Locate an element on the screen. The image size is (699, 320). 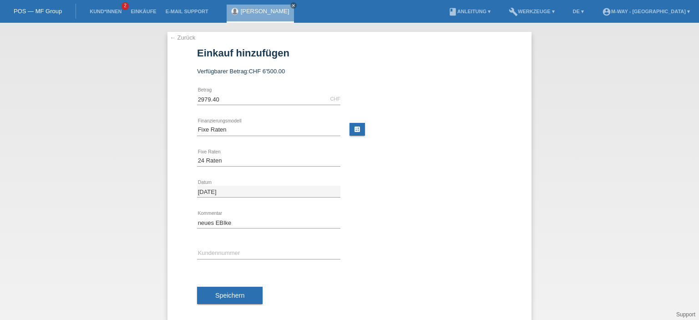
div: CHF is located at coordinates (335, 99).